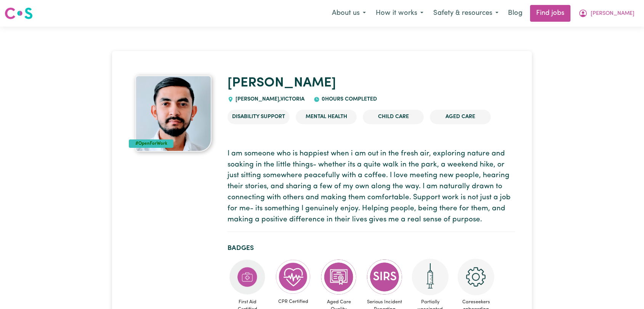  Describe the element at coordinates (151, 144) in the screenshot. I see `div: #OpenForWork` at that location.